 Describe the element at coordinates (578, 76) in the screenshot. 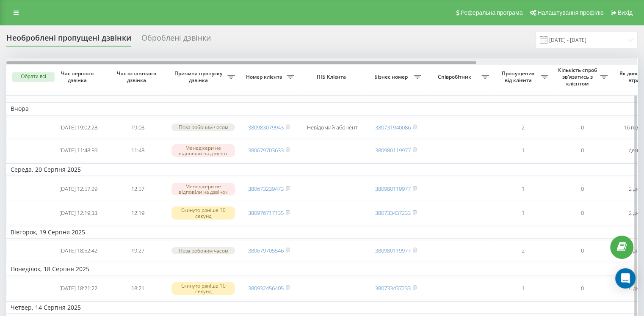

I see `span: Кількість спроб зв'язатись з клієнтом` at that location.